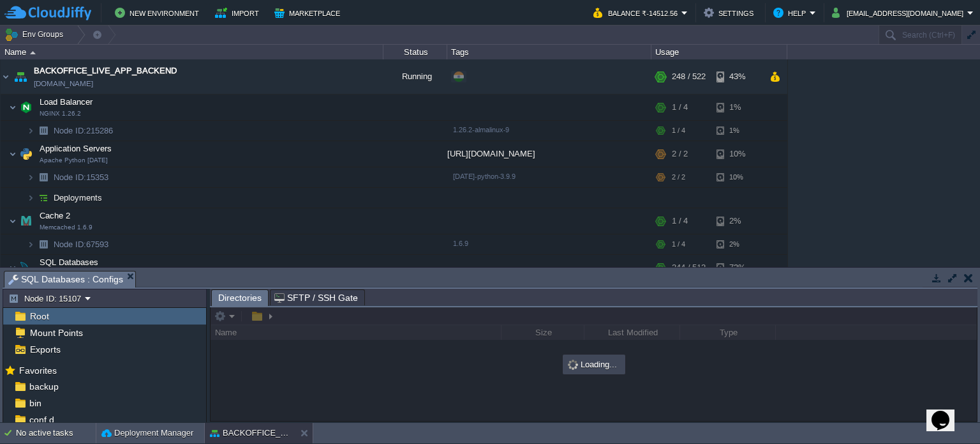 The height and width of the screenshot is (444, 980). I want to click on img: CloudJiffy, so click(48, 13).